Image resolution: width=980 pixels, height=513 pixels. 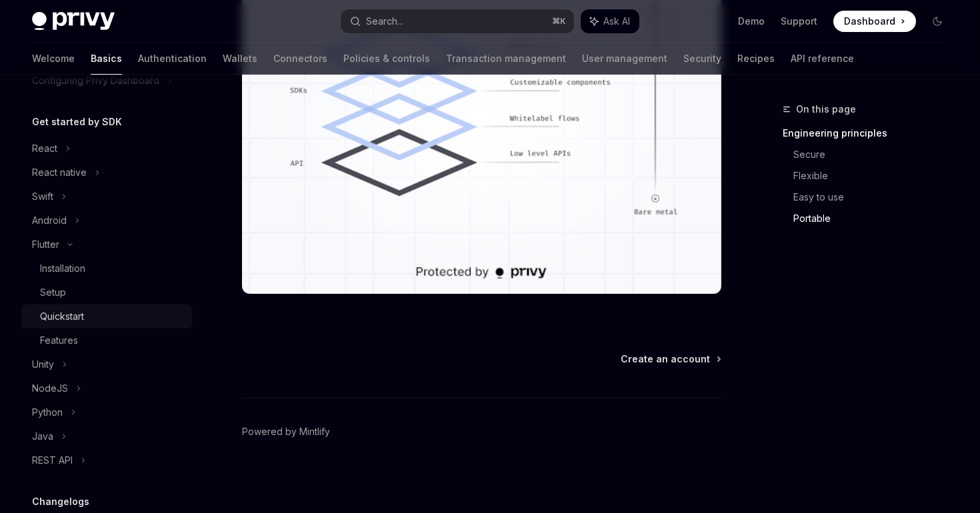 I want to click on div: Setup, so click(x=53, y=293).